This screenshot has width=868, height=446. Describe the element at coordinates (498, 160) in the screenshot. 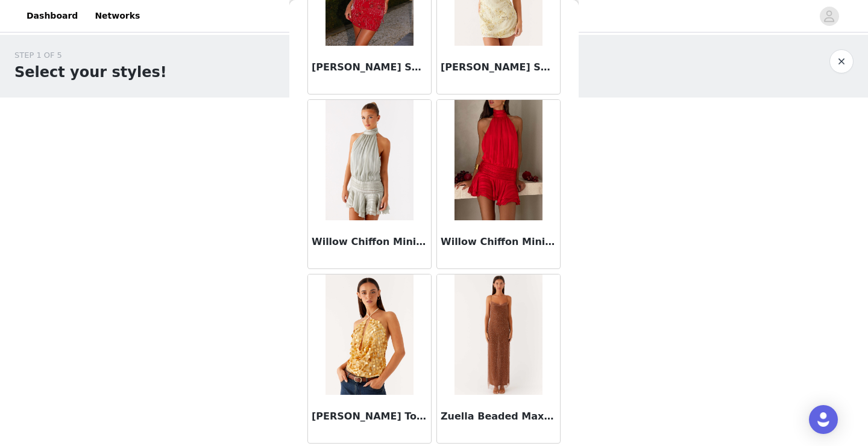

I see `img: Willow Chiffon Mini Dress - Red` at that location.